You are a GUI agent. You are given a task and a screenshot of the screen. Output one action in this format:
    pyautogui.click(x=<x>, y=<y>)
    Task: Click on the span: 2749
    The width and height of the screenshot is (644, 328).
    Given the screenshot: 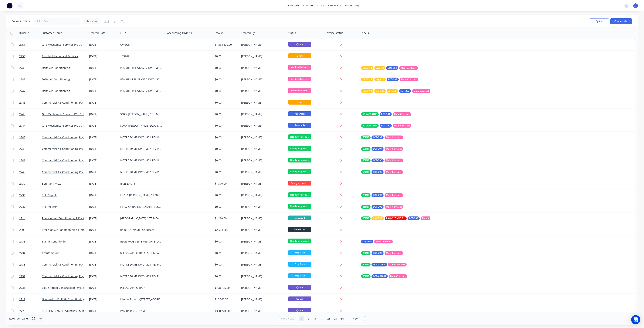 What is the action you would take?
    pyautogui.click(x=22, y=68)
    